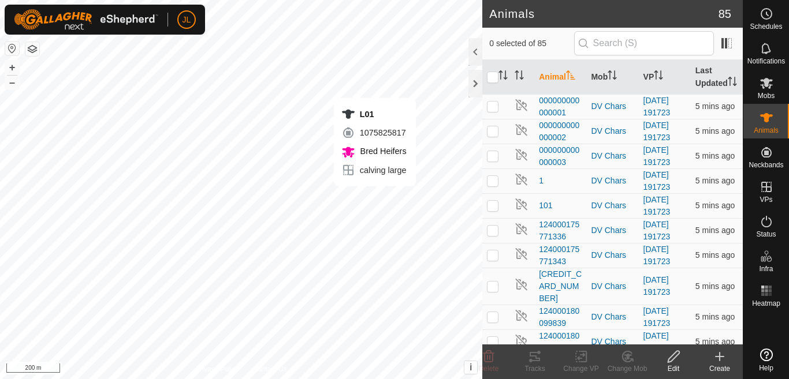 The width and height of the screenshot is (789, 379). Describe the element at coordinates (217, 370) in the screenshot. I see `a: Privacy Policy` at that location.